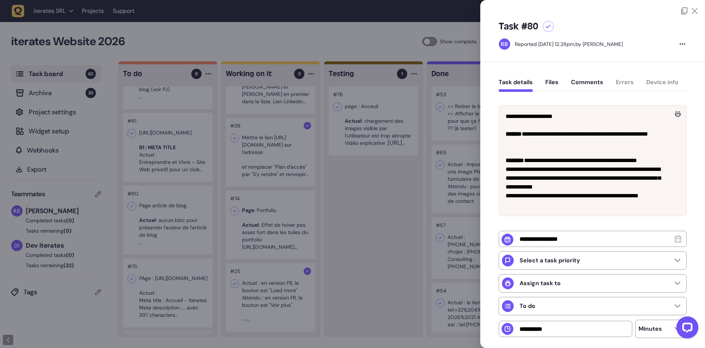  What do you see at coordinates (549, 260) in the screenshot?
I see `p: Select a task priority` at bounding box center [549, 260].